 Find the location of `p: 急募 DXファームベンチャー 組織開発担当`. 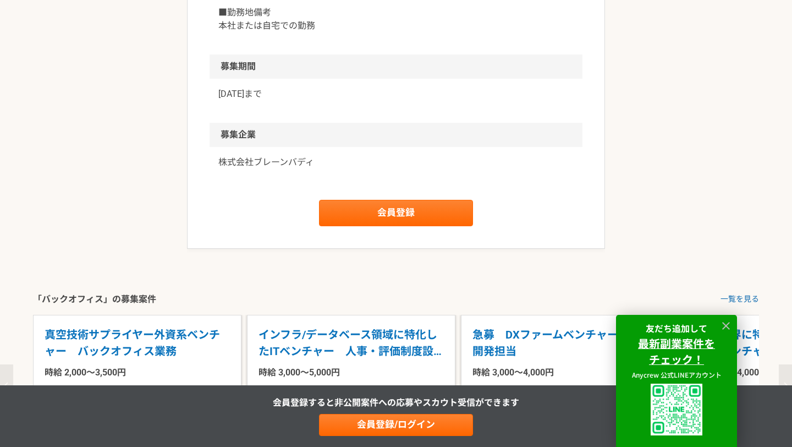

p: 急募 DXファームベンチャー 組織開発担当 is located at coordinates (565, 343).